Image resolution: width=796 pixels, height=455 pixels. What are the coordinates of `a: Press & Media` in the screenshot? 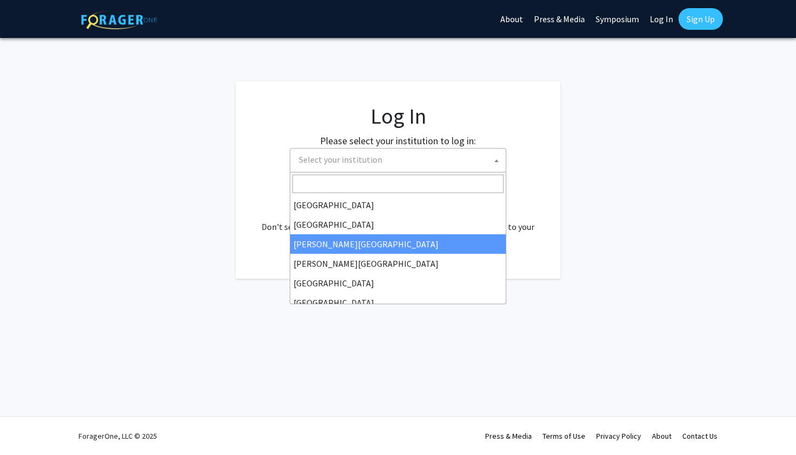 It's located at (509, 436).